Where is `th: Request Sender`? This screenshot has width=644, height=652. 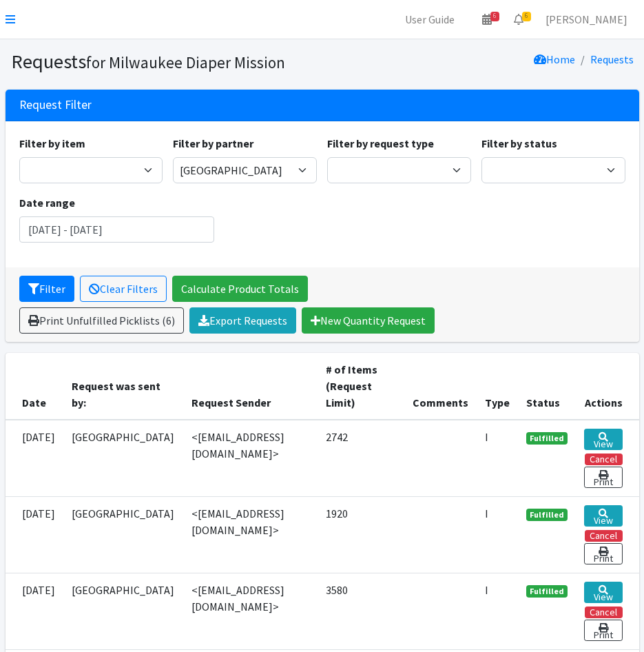 th: Request Sender is located at coordinates (250, 386).